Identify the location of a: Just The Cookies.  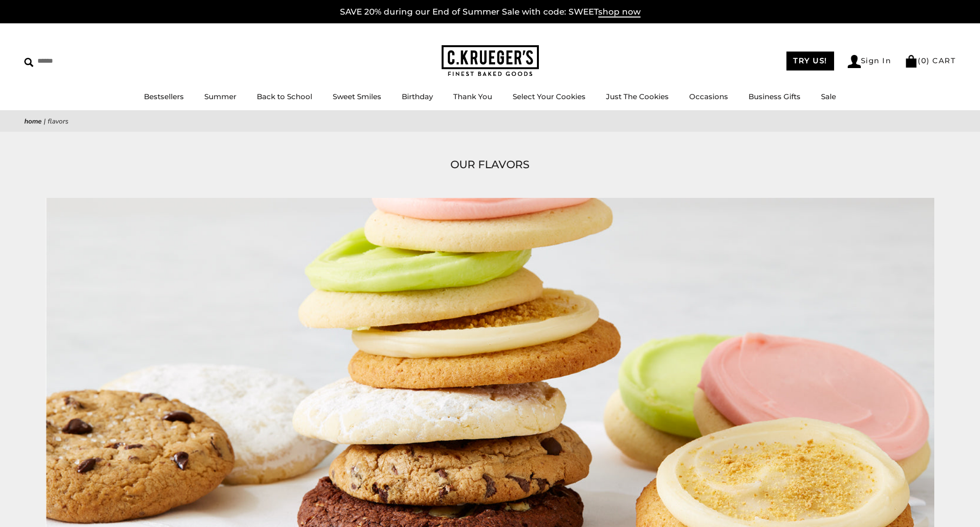
(637, 96).